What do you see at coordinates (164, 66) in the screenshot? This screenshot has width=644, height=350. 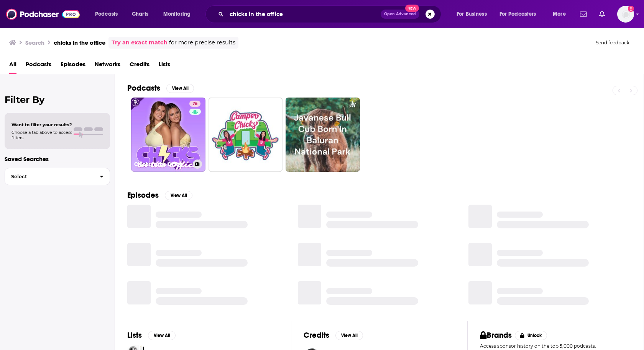 I see `span: Lists` at bounding box center [164, 66].